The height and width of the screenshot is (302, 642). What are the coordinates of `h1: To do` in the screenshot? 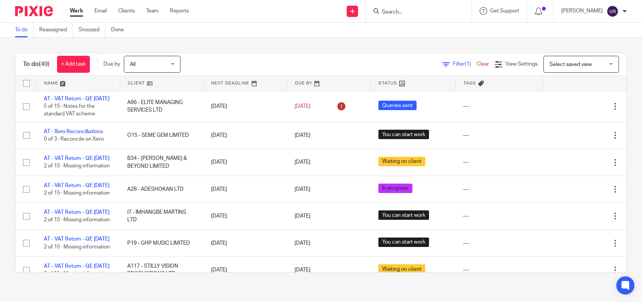 It's located at (36, 64).